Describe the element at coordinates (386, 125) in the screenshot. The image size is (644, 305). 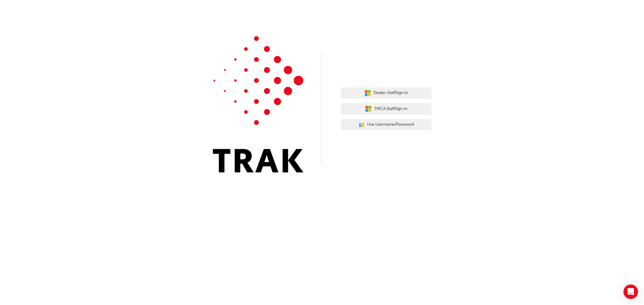
I see `button: Use Username/Password` at that location.